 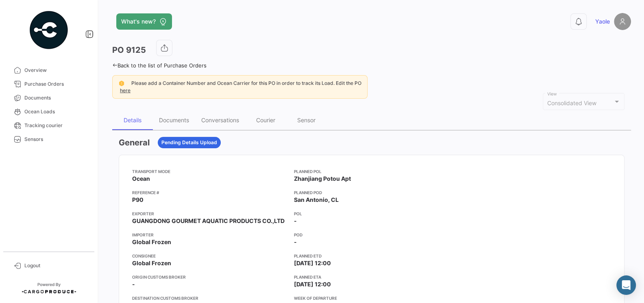 I want to click on div: Sensor, so click(x=306, y=120).